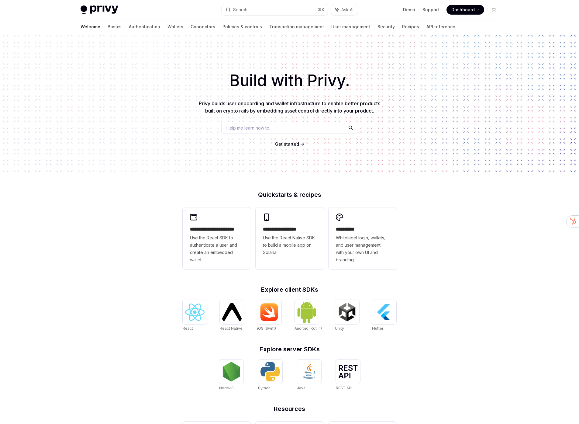 This screenshot has height=424, width=579. Describe the element at coordinates (195, 316) in the screenshot. I see `a: ReactReact` at that location.